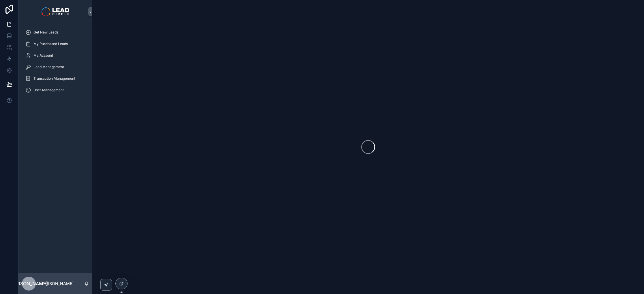 The width and height of the screenshot is (644, 294). What do you see at coordinates (43, 56) in the screenshot?
I see `span: My Account` at bounding box center [43, 56].